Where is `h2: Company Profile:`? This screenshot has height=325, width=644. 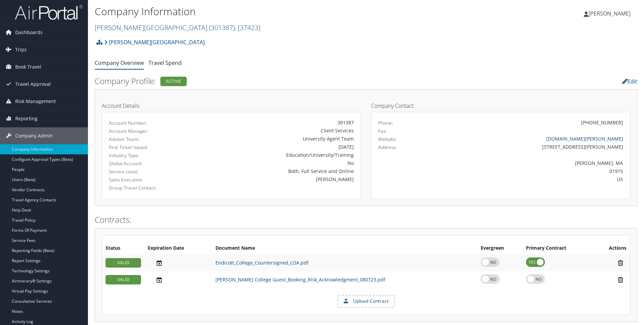 h2: Company Profile: is located at coordinates (274, 81).